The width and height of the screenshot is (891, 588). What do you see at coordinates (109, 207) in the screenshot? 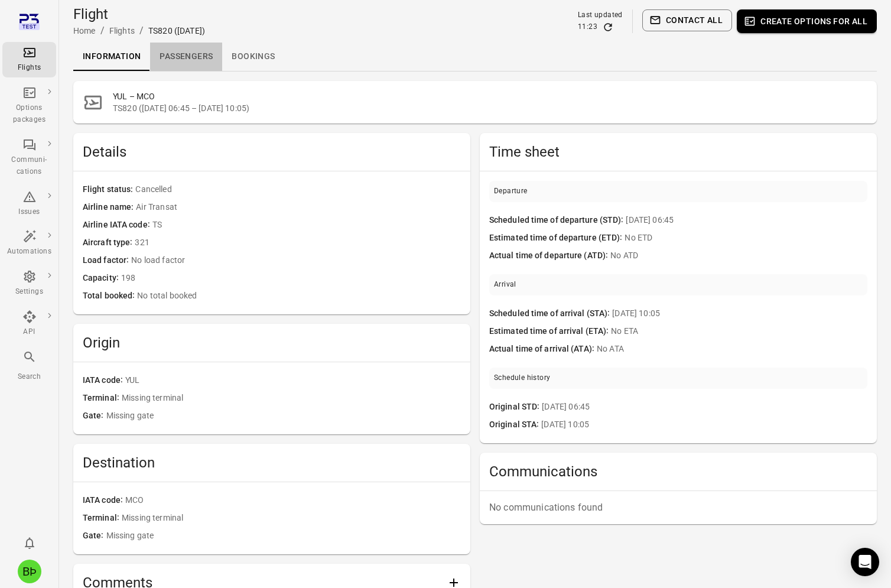
I see `span: Airline name` at bounding box center [109, 207].